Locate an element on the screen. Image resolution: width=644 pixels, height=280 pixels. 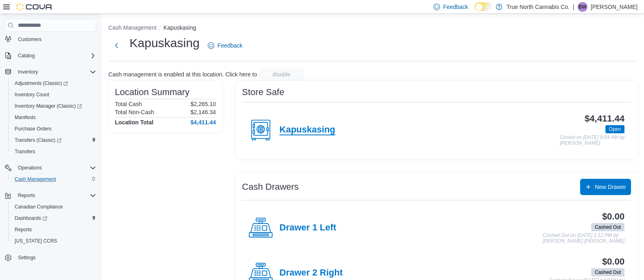
button: disable is located at coordinates (281, 74).